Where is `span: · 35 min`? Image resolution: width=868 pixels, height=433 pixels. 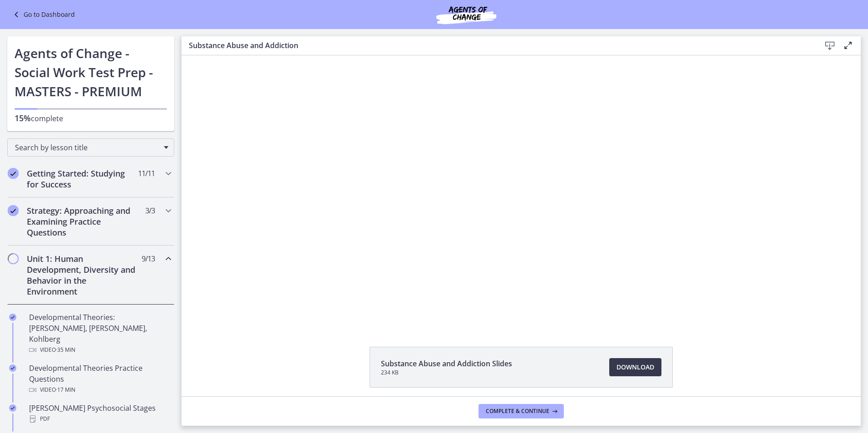
span: · 35 min is located at coordinates (66, 350).